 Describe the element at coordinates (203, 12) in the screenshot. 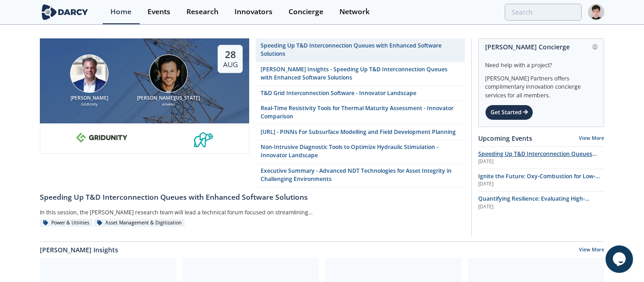

I see `div: Research` at that location.